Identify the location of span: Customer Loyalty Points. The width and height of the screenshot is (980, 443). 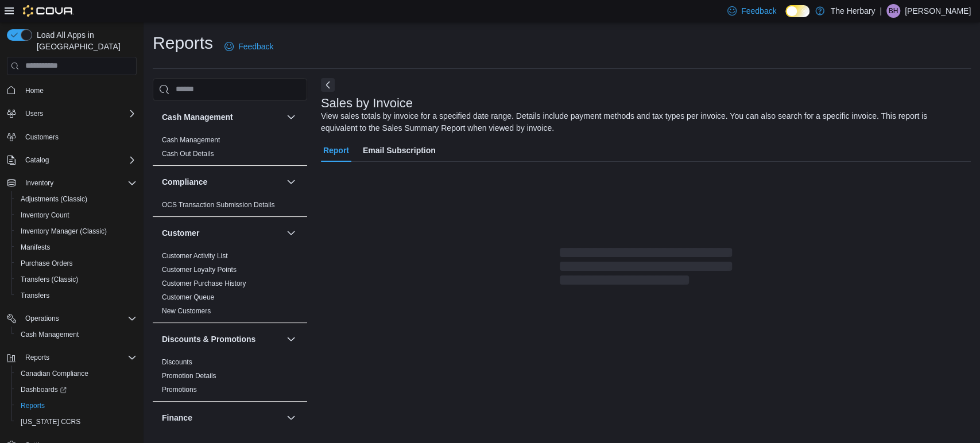
(199, 270).